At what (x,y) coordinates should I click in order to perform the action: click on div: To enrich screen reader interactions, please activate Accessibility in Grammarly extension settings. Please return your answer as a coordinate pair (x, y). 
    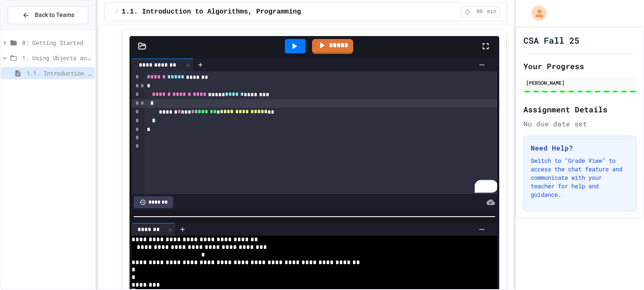
    Looking at the image, I should click on (321, 133).